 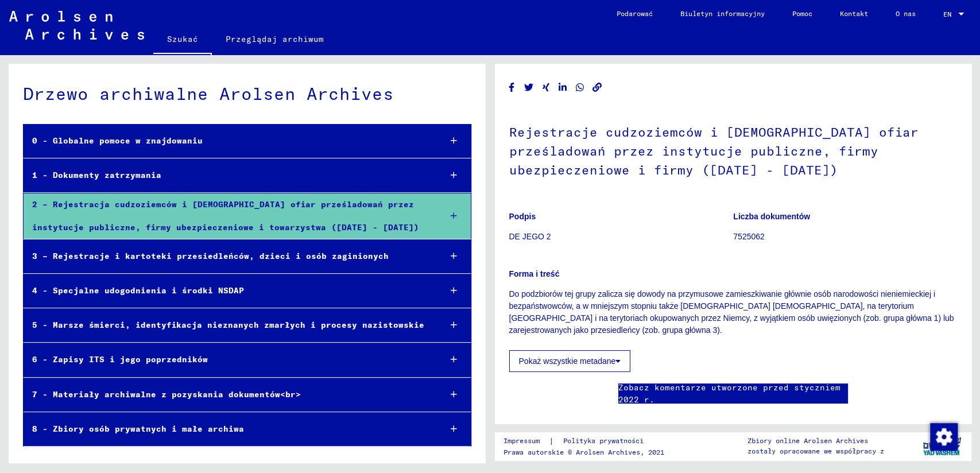 What do you see at coordinates (274, 39) in the screenshot?
I see `a: Przeglądaj archiwum` at bounding box center [274, 39].